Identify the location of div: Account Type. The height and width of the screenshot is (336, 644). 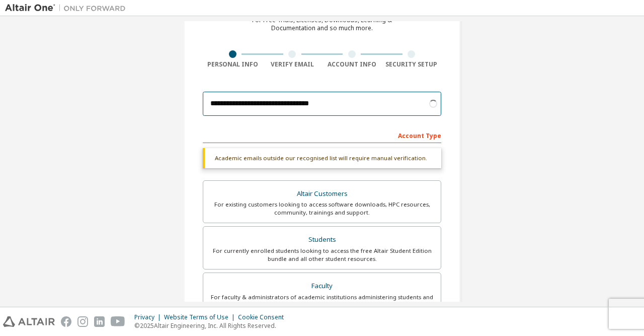
(322, 135).